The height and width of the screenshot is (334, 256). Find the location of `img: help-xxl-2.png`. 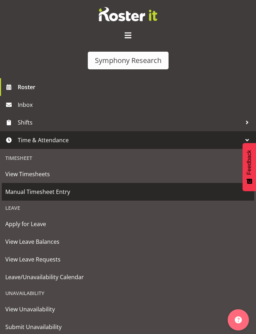

img: help-xxl-2.png is located at coordinates (238, 320).